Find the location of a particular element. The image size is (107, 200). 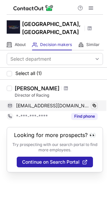

span: Select all (1) is located at coordinates (28, 73).